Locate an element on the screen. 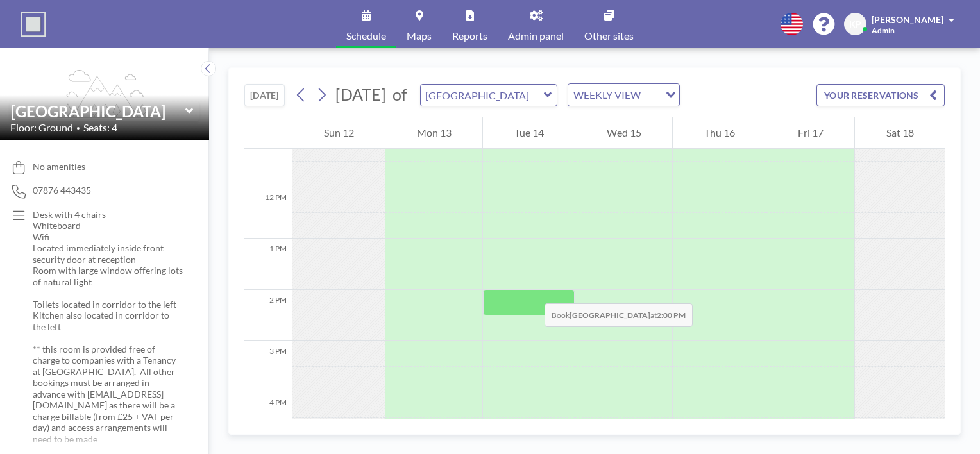  div: Mon 13 is located at coordinates (434, 133).